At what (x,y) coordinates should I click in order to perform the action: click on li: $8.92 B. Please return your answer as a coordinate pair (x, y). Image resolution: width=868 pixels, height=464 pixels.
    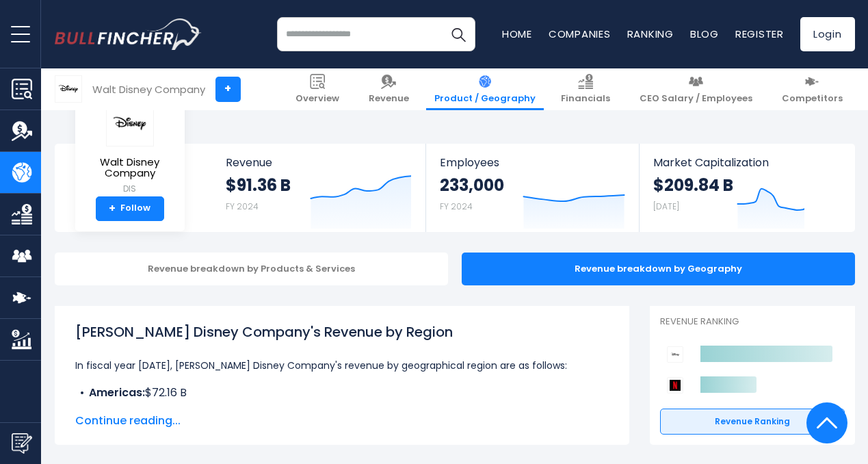
    Looking at the image, I should click on (342, 409).